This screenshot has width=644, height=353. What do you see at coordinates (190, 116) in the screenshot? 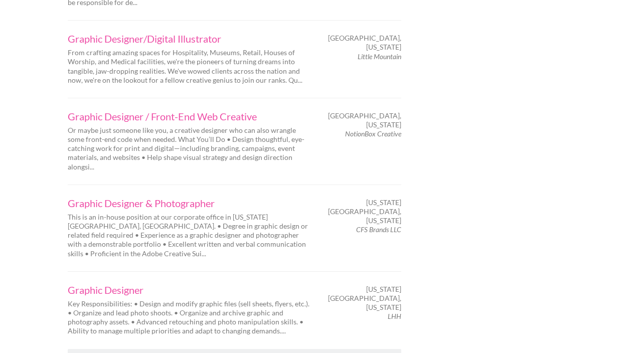
I see `a: Graphic Designer / Front-End Web Creative` at bounding box center [190, 116].